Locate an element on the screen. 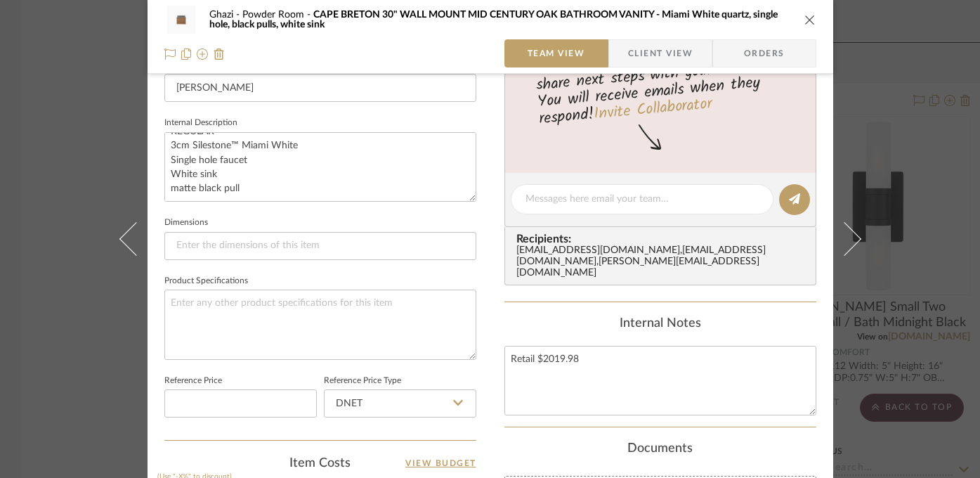  label: Reference Price Type is located at coordinates (363, 380).